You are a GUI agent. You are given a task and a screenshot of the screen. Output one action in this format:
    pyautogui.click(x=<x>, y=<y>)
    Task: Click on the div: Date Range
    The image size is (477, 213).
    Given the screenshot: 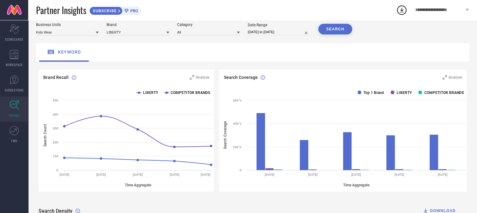 What is the action you would take?
    pyautogui.click(x=279, y=25)
    